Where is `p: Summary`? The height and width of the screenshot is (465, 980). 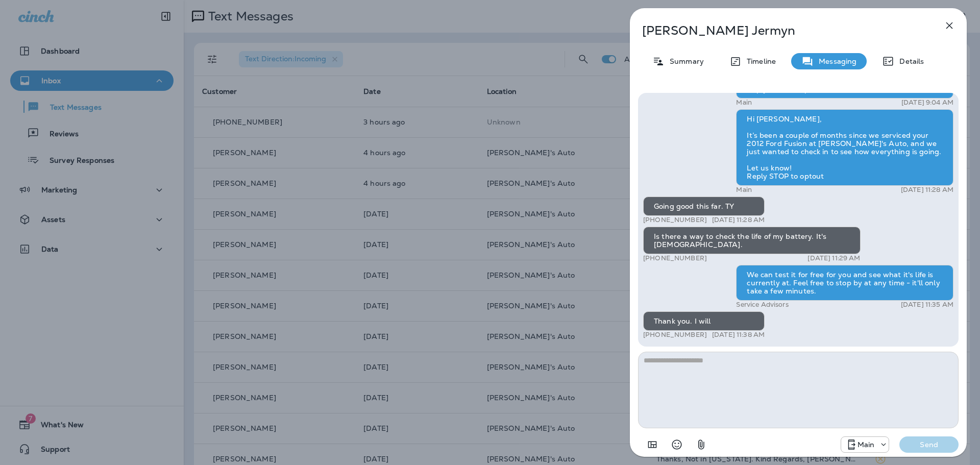
p: Summary is located at coordinates (684, 62).